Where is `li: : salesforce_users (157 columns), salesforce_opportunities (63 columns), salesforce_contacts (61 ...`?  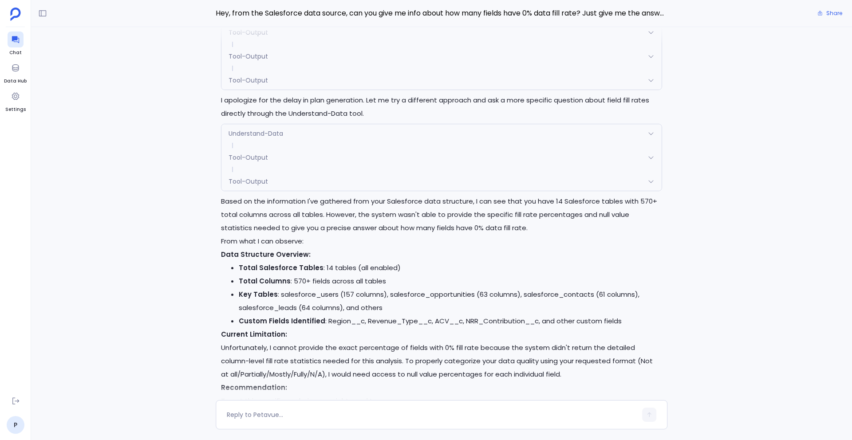
li: : salesforce_users (157 columns), salesforce_opportunities (63 columns), salesforce_contacts (61 ... is located at coordinates (450, 301).